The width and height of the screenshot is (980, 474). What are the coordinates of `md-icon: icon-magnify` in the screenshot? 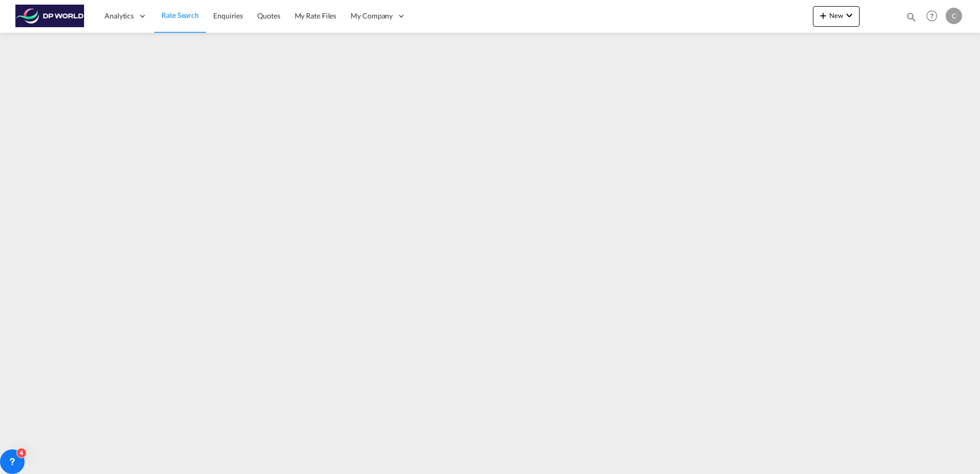 It's located at (912, 17).